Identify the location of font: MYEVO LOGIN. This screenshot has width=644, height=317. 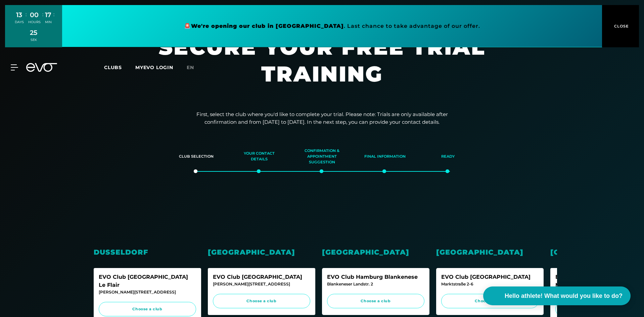
(154, 68).